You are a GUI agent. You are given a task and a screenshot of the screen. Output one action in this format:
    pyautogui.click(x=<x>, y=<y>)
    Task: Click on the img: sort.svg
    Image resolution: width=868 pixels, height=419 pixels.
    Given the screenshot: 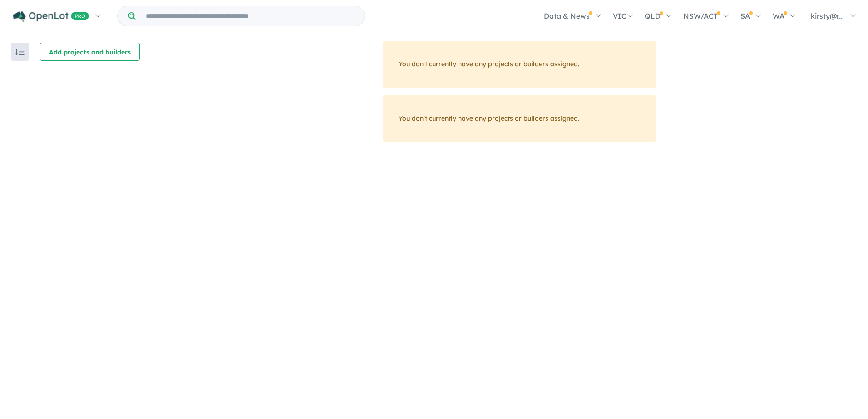 What is the action you would take?
    pyautogui.click(x=20, y=52)
    